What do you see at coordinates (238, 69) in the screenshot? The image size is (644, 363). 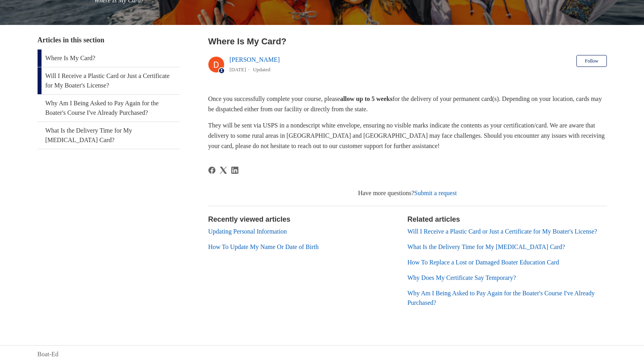 I see `time: 04/15/2024, 14:31` at bounding box center [238, 69].